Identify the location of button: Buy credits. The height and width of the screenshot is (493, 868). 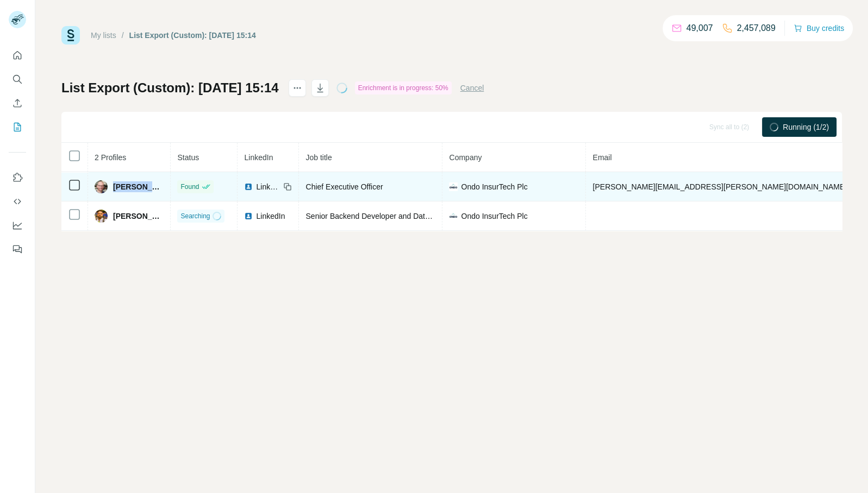
(818, 28).